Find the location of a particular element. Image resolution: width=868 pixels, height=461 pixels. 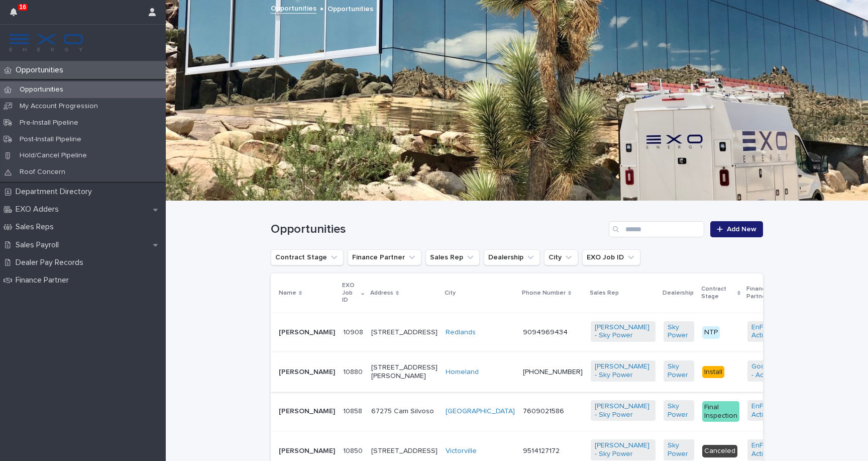

button: Contract Stage is located at coordinates (307, 257).